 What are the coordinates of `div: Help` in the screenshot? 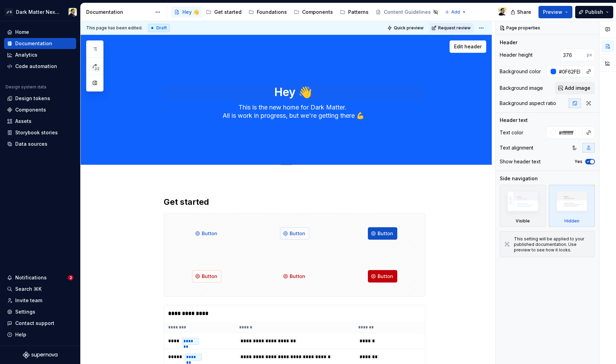 It's located at (21, 335).